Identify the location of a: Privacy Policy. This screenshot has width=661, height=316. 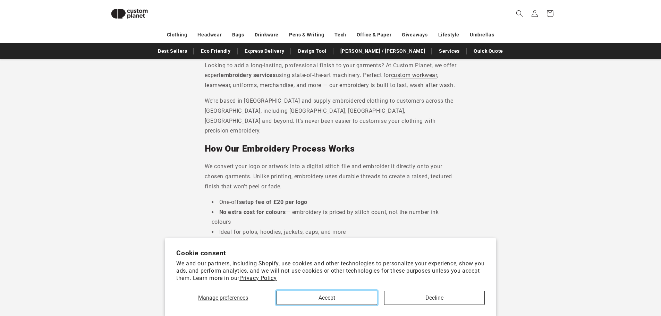
(258, 278).